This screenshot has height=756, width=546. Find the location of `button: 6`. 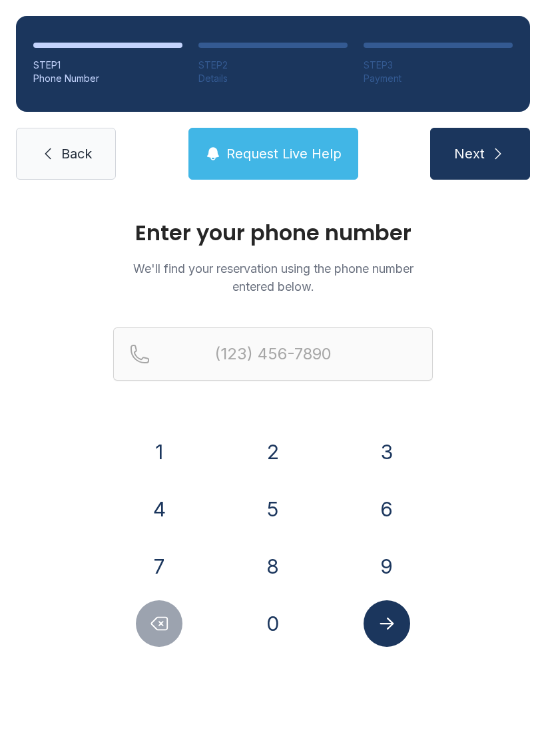

button: 6 is located at coordinates (387, 510).